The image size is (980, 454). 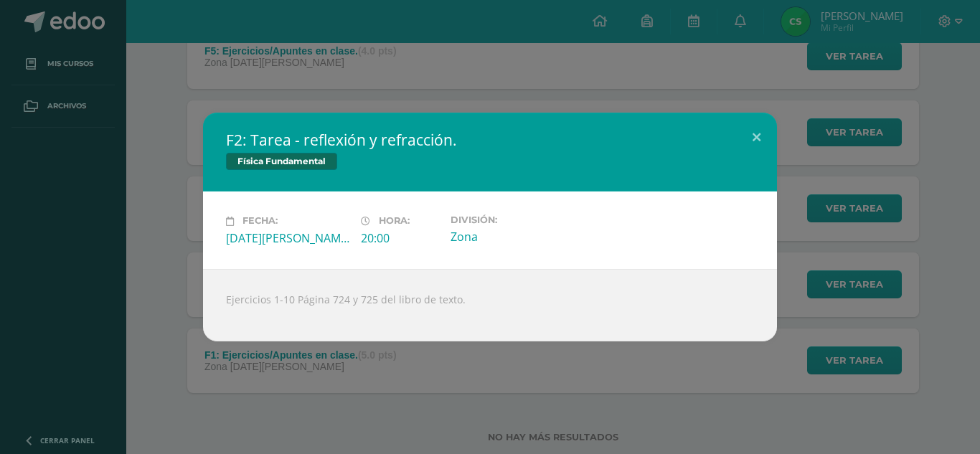 I want to click on div: Zona, so click(x=513, y=237).